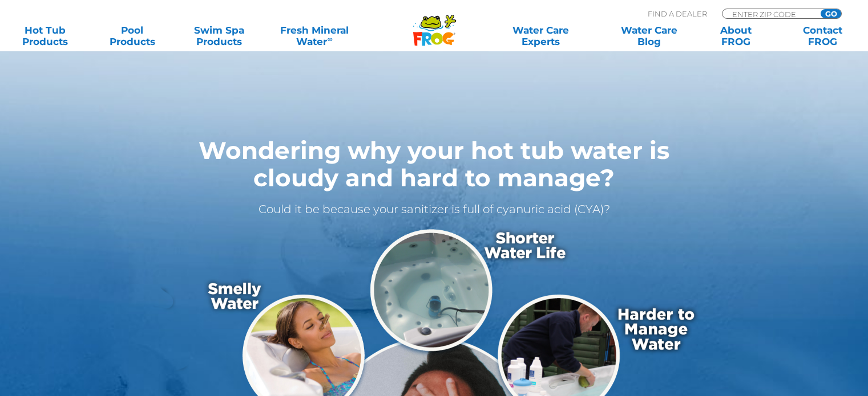 The image size is (868, 396). Describe the element at coordinates (315, 36) in the screenshot. I see `a: Fresh MineralWater∞` at that location.